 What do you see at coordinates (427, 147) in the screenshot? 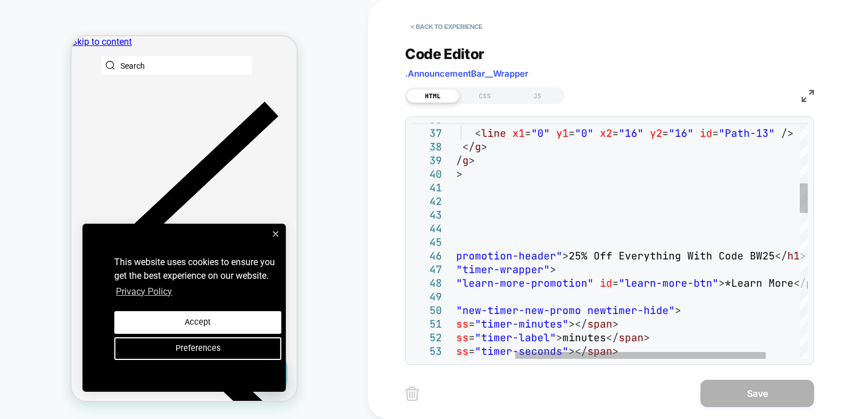
I see `div: 38` at bounding box center [427, 147].